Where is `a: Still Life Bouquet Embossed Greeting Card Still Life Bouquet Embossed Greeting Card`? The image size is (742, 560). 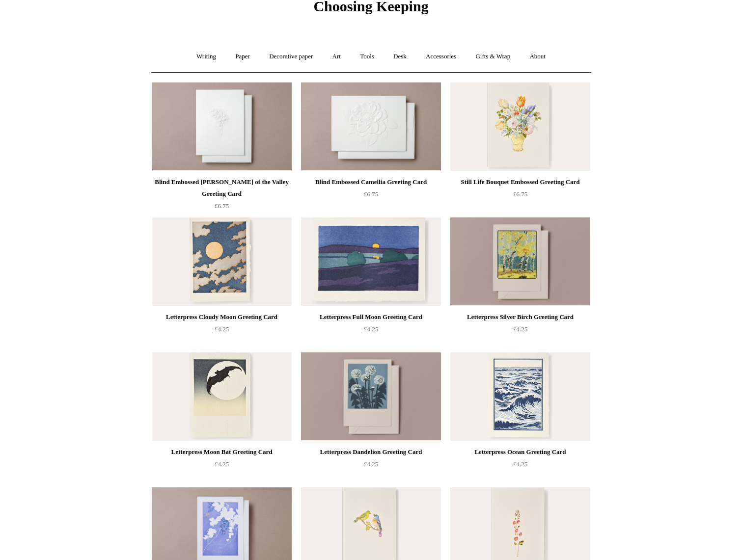
a: Still Life Bouquet Embossed Greeting Card Still Life Bouquet Embossed Greeting Card is located at coordinates (520, 126).